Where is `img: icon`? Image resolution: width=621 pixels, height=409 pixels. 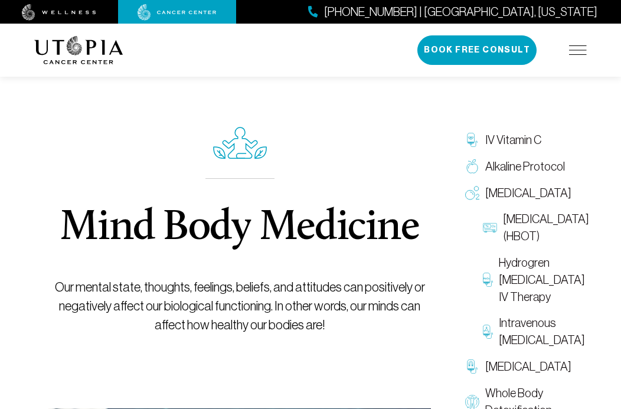 img: icon is located at coordinates (240, 143).